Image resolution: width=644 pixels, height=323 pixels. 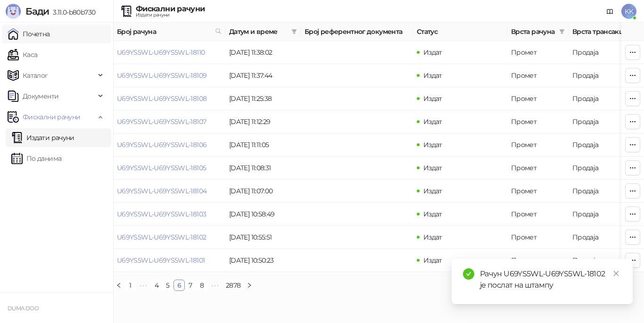 What do you see at coordinates (617, 274) in the screenshot?
I see `a: Close` at bounding box center [617, 274].